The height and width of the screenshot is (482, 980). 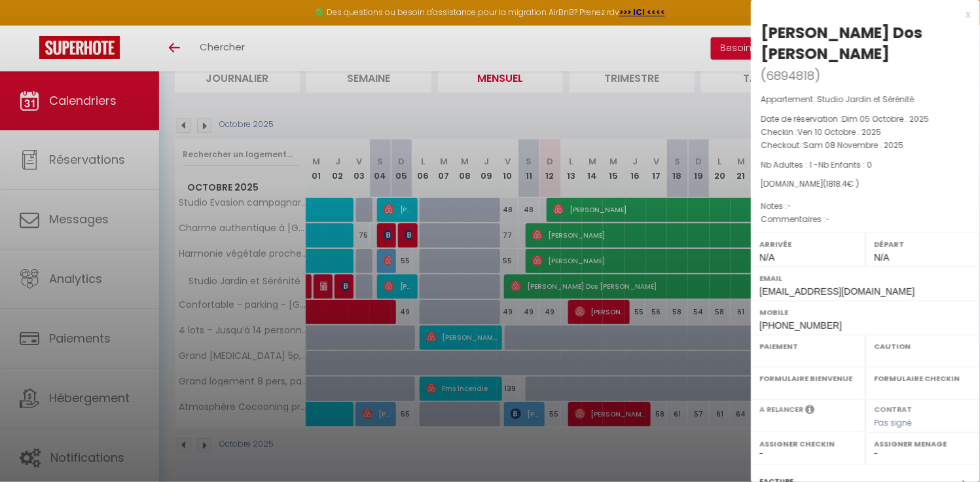 What do you see at coordinates (893, 408) in the screenshot?
I see `label: Contrat` at bounding box center [893, 408].